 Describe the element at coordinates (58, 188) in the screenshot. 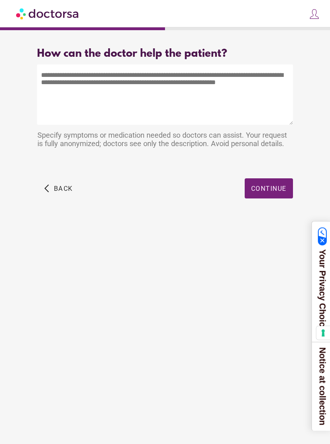

I see `button: arrow_back_ios Back` at that location.